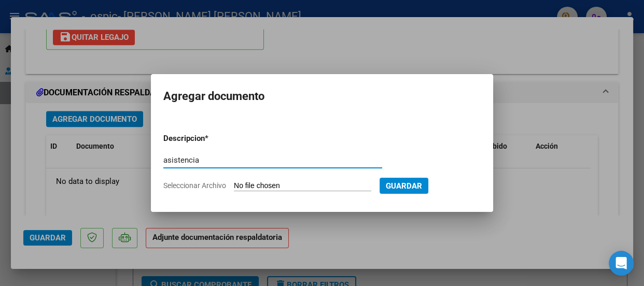  What do you see at coordinates (404, 186) in the screenshot?
I see `span: Guardar` at bounding box center [404, 186].